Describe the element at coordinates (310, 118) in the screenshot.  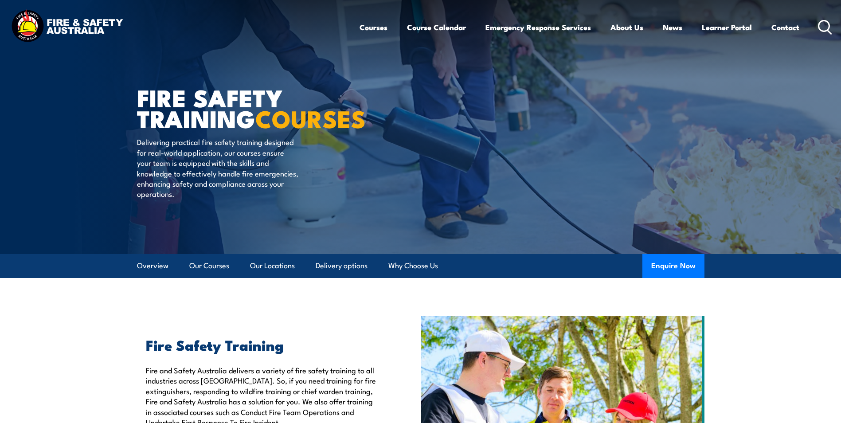
I see `strong: COURSES` at that location.